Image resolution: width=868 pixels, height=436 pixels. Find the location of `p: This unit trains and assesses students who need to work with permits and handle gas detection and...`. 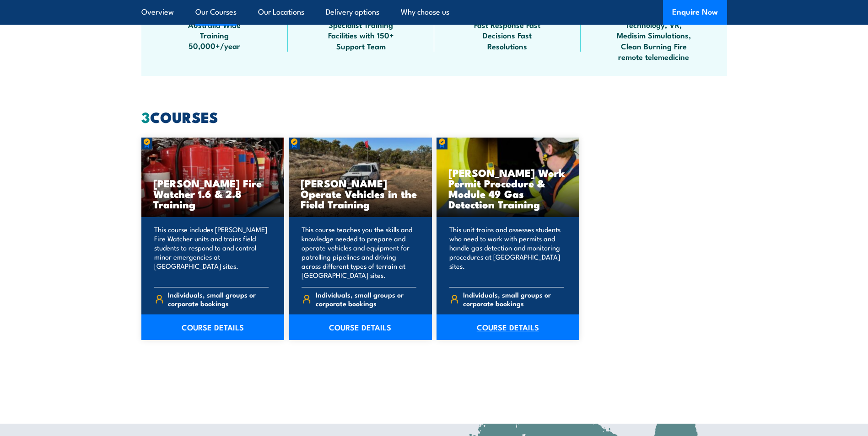

p: This unit trains and assesses students who need to work with permits and handle gas detection and... is located at coordinates (507, 252).